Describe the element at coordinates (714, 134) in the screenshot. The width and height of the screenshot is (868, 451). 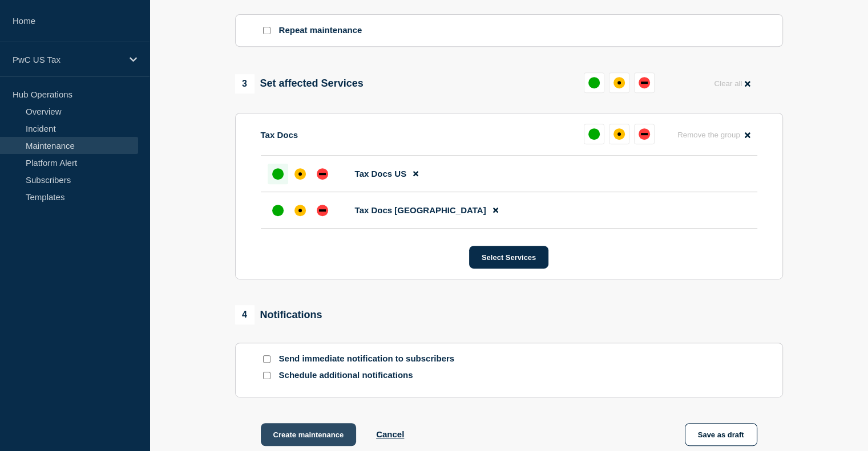
I see `button: Remove the group` at that location.